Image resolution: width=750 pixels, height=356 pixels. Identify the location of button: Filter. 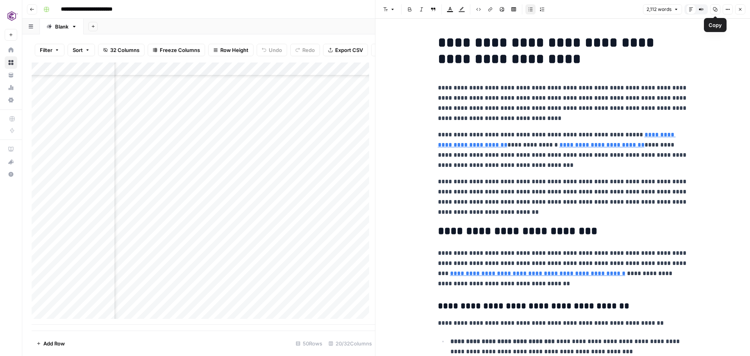
(50, 50).